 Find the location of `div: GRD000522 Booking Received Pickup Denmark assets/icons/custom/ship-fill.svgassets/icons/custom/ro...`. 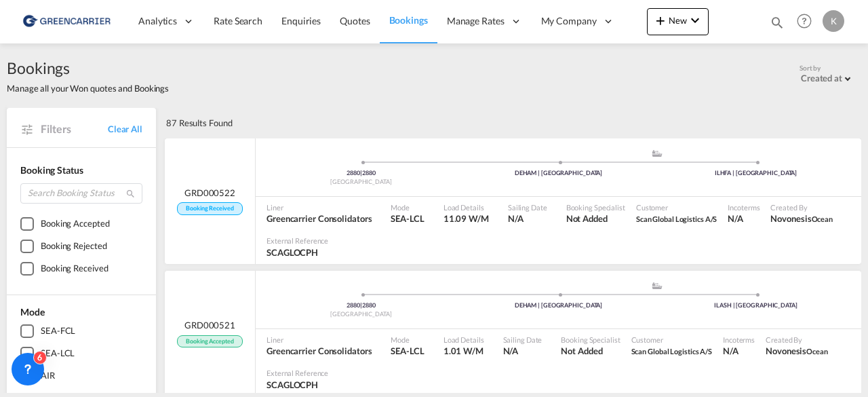

div: GRD000522 Booking Received Pickup Denmark assets/icons/custom/ship-fill.svgassets/icons/custom/ro... is located at coordinates (513, 201).